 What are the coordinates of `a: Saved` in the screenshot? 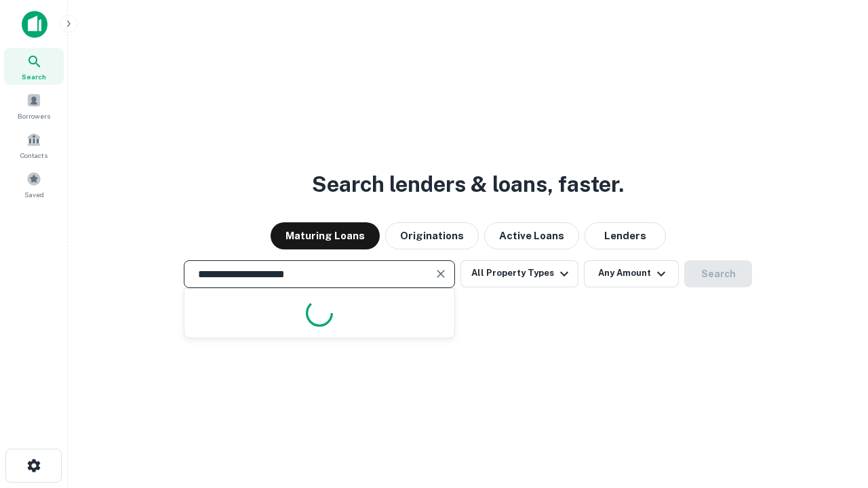 It's located at (34, 185).